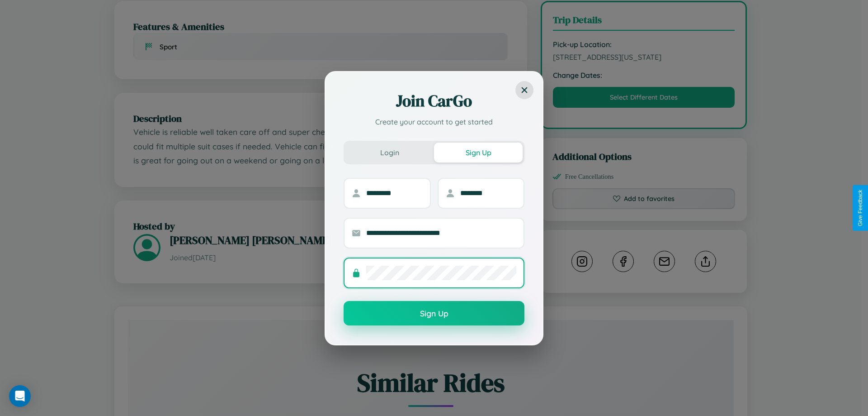 This screenshot has width=868, height=416. What do you see at coordinates (390, 153) in the screenshot?
I see `button: Login` at bounding box center [390, 153].